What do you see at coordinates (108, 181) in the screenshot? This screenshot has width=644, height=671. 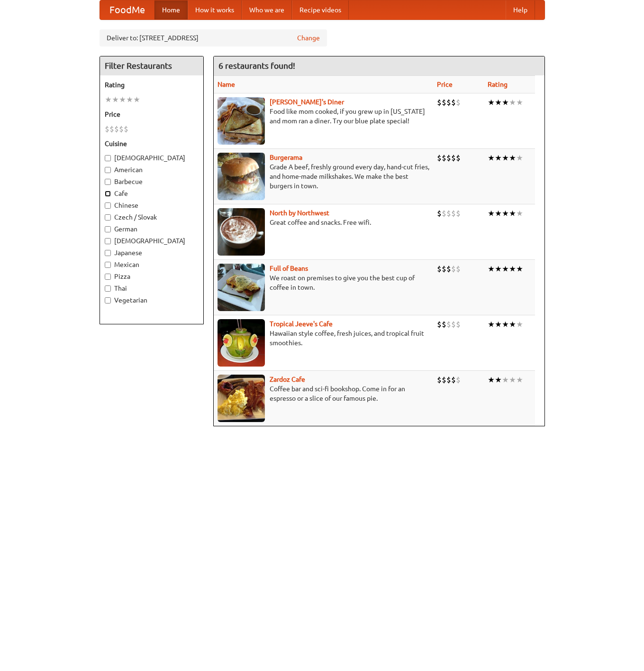 I see `input: Barbecue` at bounding box center [108, 181].